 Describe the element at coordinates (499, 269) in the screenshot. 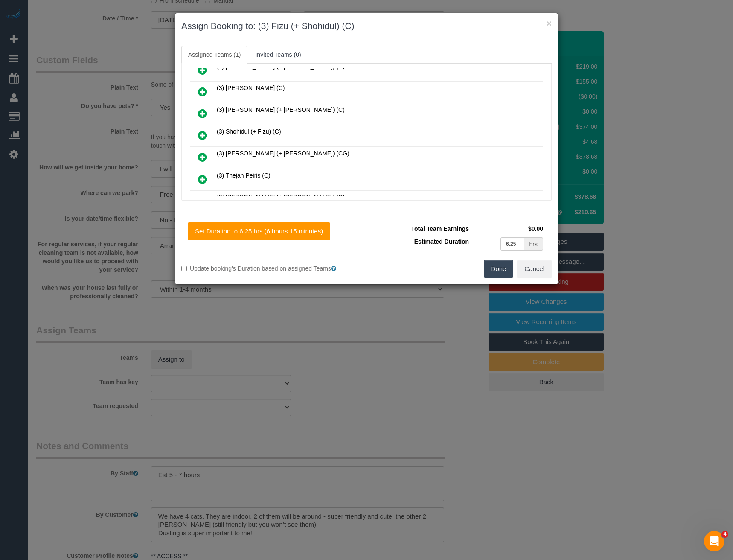

I see `button: Done` at that location.